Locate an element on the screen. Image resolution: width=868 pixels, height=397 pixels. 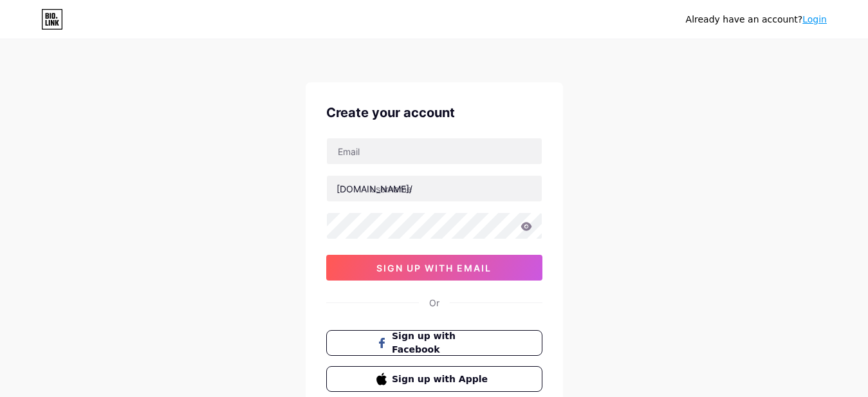
input: Email is located at coordinates (434, 151).